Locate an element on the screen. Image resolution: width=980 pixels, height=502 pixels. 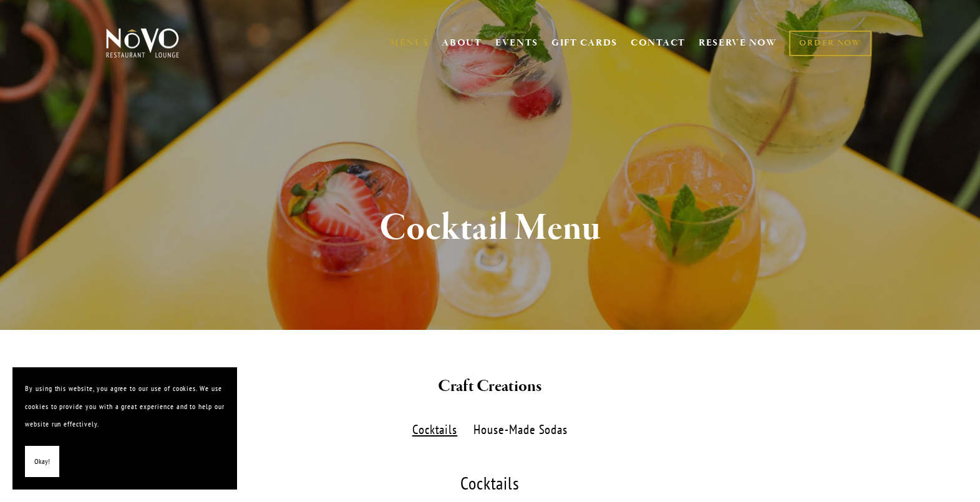
button: Okay! is located at coordinates (42, 461).